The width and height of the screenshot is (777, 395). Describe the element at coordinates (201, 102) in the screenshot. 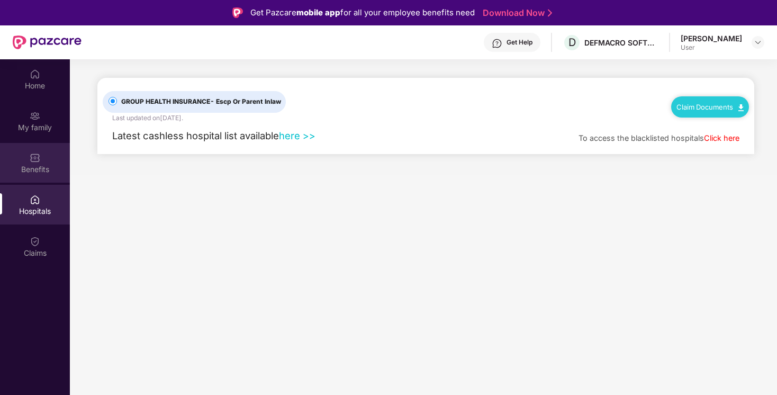

I see `span: GROUP HEALTH INSURANCE` at that location.